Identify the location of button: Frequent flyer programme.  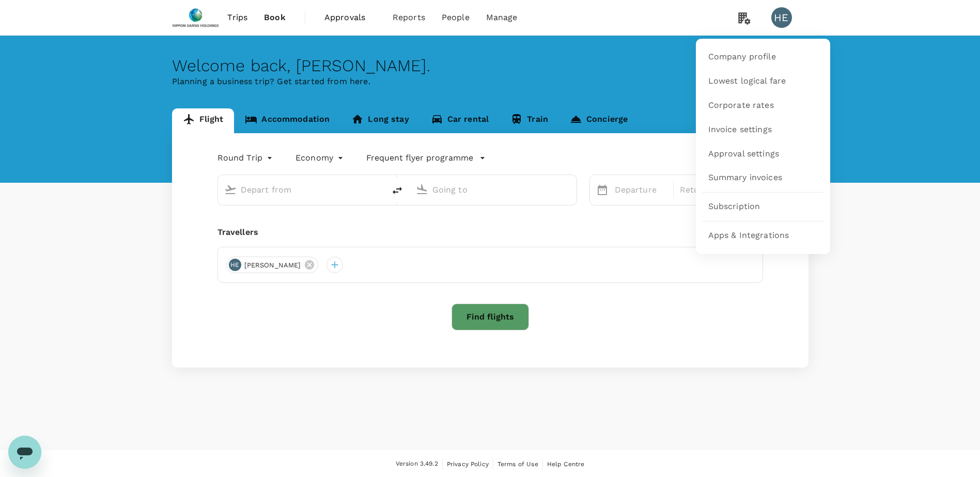
(426, 158).